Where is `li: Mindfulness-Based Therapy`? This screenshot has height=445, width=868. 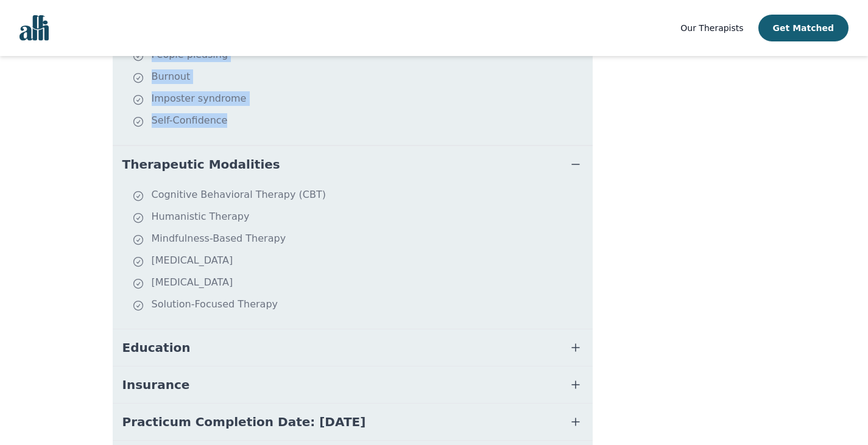
li: Mindfulness-Based Therapy is located at coordinates (360, 240).